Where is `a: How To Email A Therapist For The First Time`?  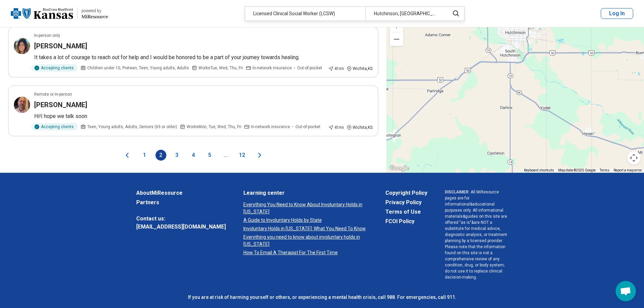
a: How To Email A Therapist For The First Time is located at coordinates (305, 253).